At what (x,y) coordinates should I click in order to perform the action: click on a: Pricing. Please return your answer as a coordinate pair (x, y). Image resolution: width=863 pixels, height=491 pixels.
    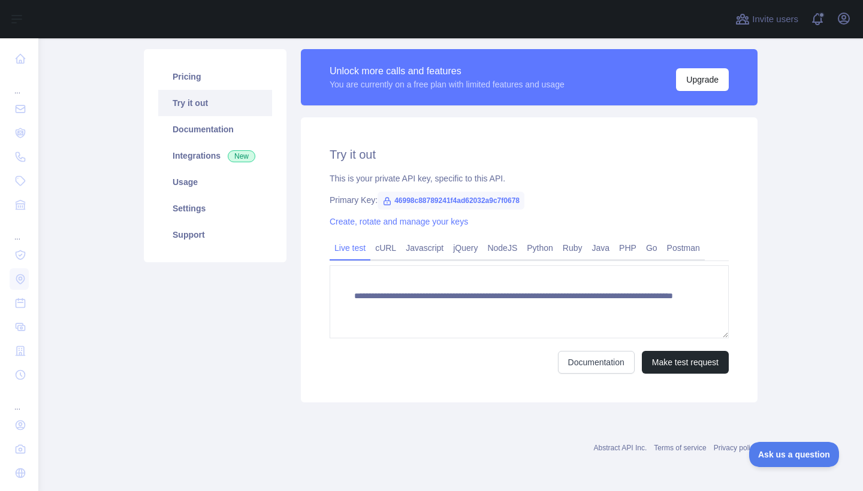
    Looking at the image, I should click on (215, 77).